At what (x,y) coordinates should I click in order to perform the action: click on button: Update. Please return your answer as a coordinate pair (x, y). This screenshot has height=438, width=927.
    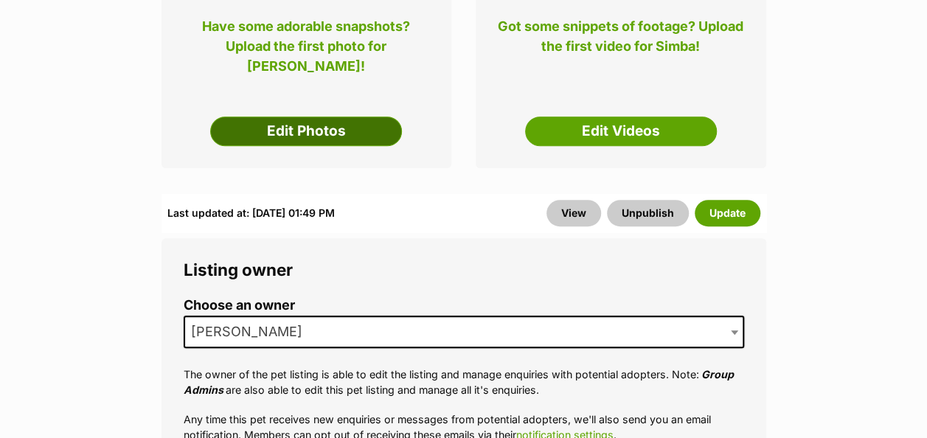
    Looking at the image, I should click on (727, 213).